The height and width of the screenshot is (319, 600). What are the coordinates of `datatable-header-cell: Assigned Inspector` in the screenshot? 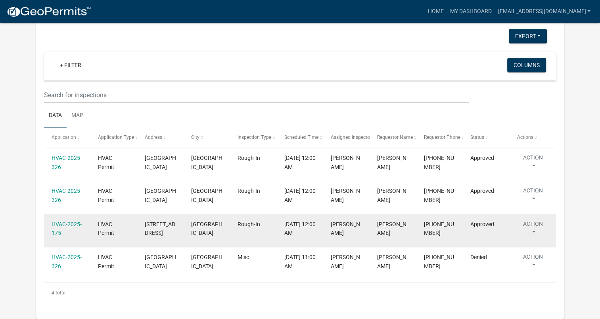 It's located at (346, 138).